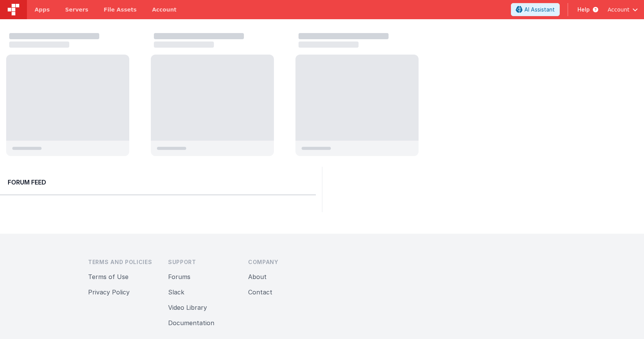 This screenshot has height=339, width=644. What do you see at coordinates (202, 262) in the screenshot?
I see `h3: Support` at bounding box center [202, 262].